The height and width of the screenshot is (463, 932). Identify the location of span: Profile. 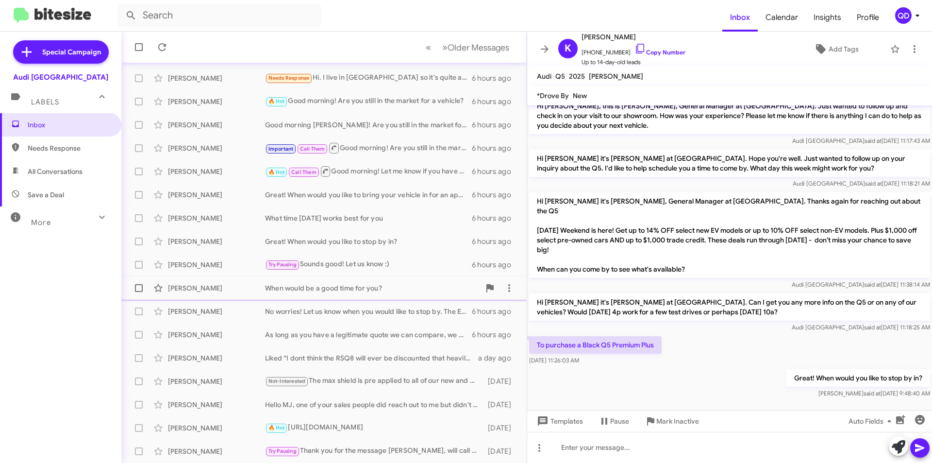
(868, 17).